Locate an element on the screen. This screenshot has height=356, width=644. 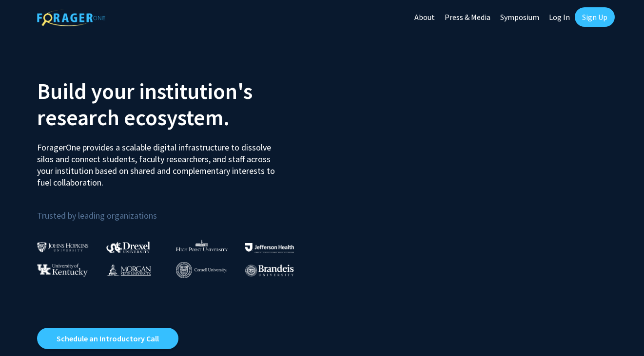
img: ForagerOne Logo is located at coordinates (71, 18).